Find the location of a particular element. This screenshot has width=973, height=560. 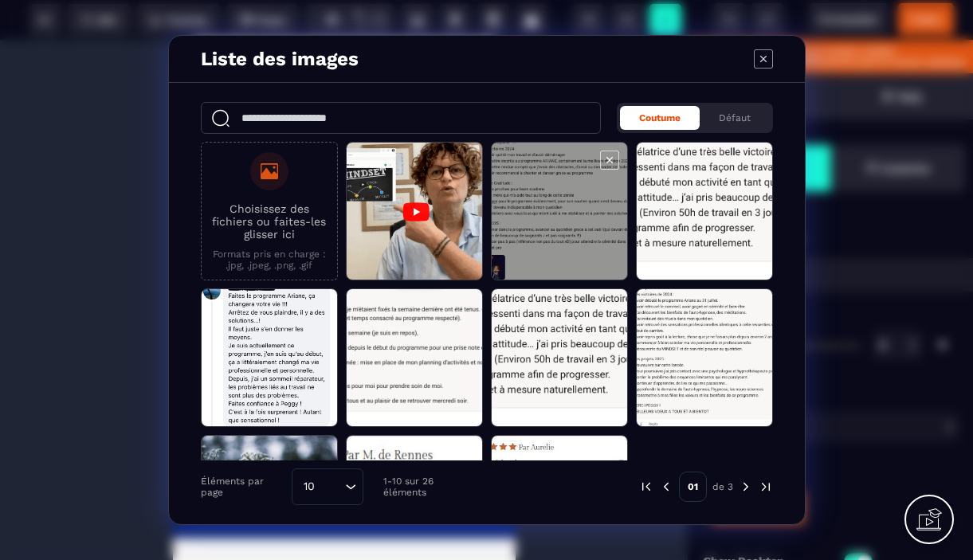

img: 9348e8d125885808b00e1ca54d988bfb_unnamed_(2).jpg is located at coordinates (171, 175).